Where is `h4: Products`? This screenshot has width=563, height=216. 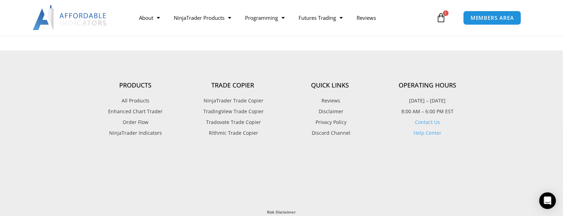 h4: Products is located at coordinates (135, 86).